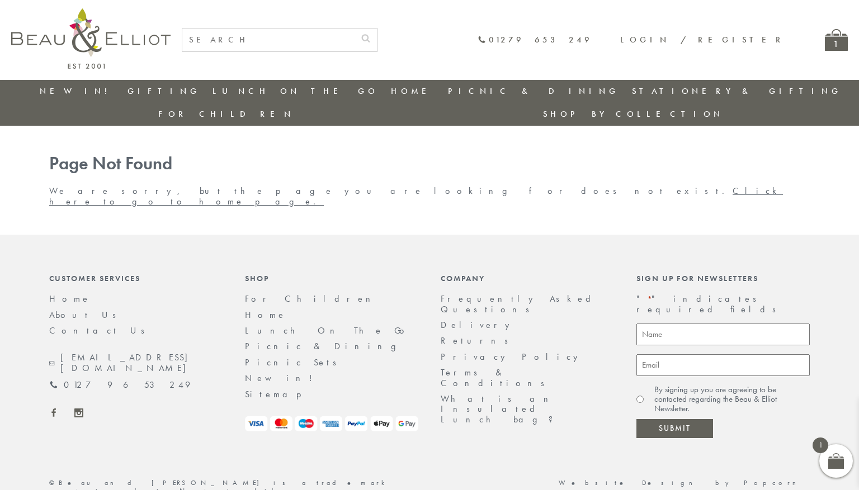 The image size is (859, 490). I want to click on div: Customer Services, so click(136, 278).